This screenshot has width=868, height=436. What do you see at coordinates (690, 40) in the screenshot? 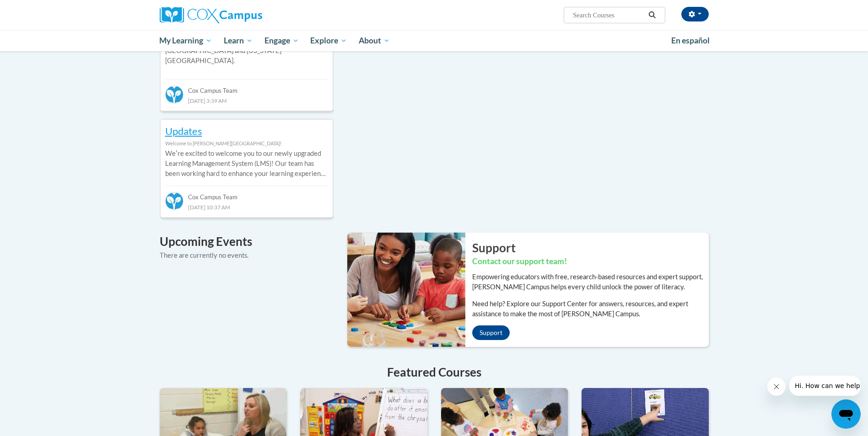
I see `span: En español` at bounding box center [690, 40].